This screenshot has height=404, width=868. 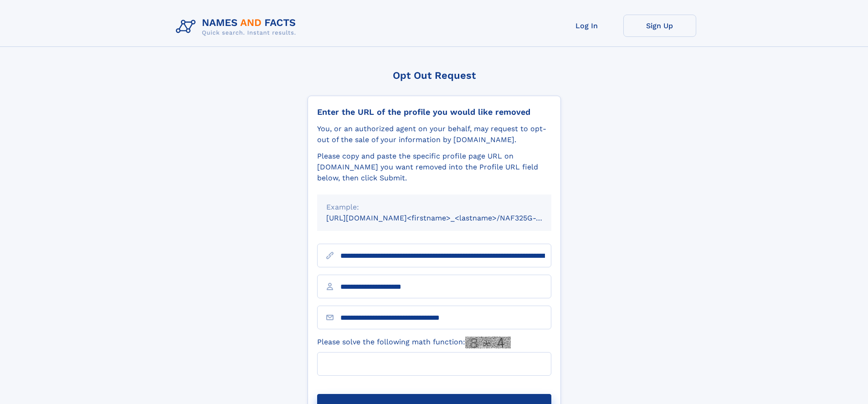 I want to click on div: You, or an authorized agent on your behalf, may request to opt-out of the sale of your informatio..., so click(x=434, y=134).